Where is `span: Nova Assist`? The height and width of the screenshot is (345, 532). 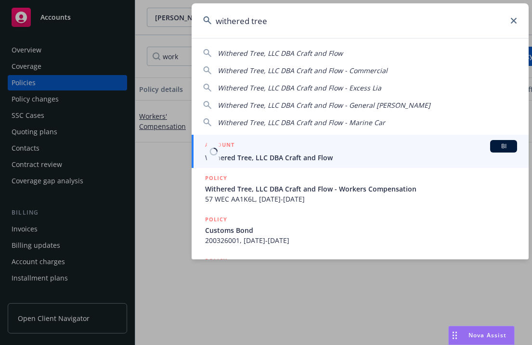 span: Nova Assist is located at coordinates (487, 335).